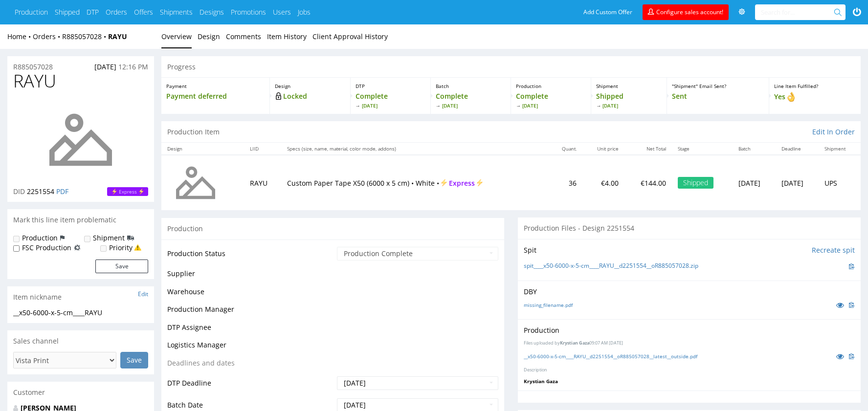 Image resolution: width=868 pixels, height=411 pixels. I want to click on p: Design, so click(310, 86).